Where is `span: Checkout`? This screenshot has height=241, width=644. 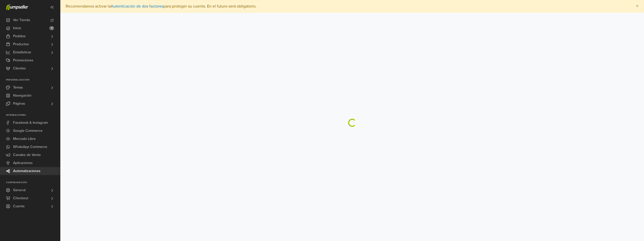 span: Checkout is located at coordinates (21, 198).